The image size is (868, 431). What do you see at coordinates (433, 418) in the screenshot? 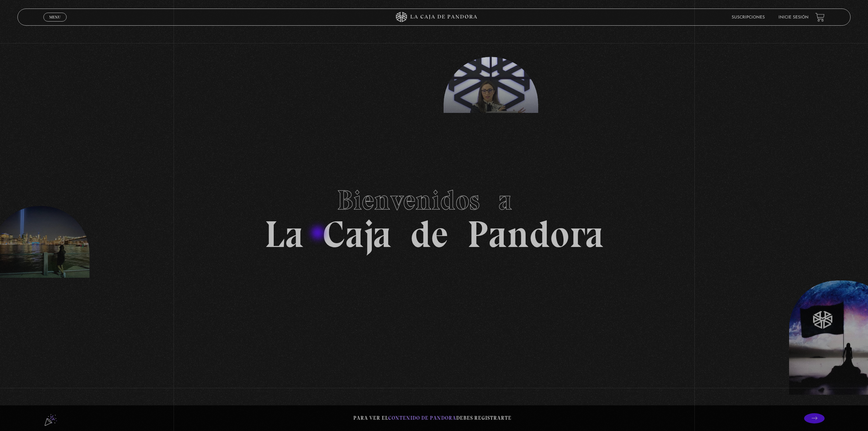
I see `p: Para ver el debes registrarte` at bounding box center [433, 418].